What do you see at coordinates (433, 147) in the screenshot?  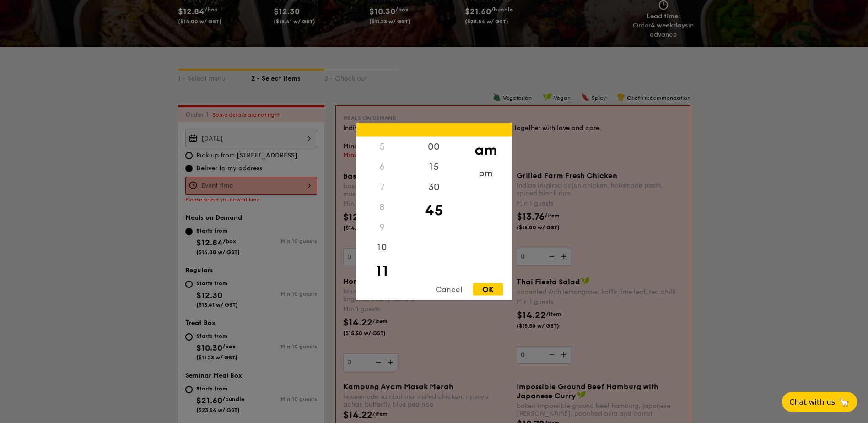 I see `div: 00` at bounding box center [433, 147].